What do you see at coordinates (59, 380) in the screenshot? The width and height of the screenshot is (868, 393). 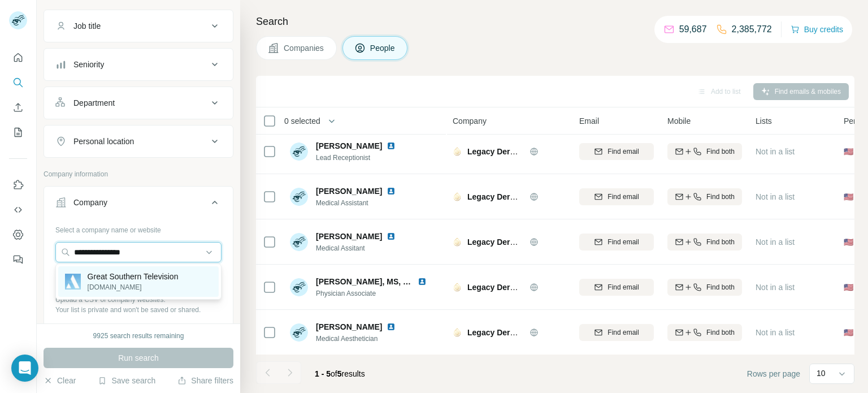 I see `button: Clear` at bounding box center [59, 380].